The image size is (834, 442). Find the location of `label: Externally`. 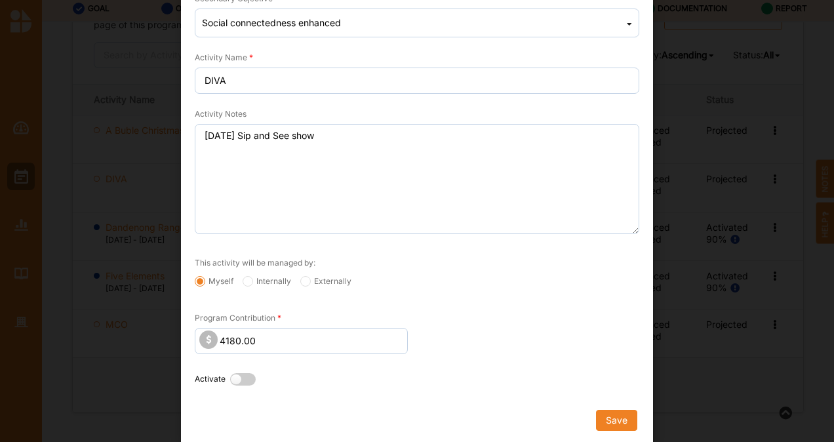

label: Externally is located at coordinates (326, 281).